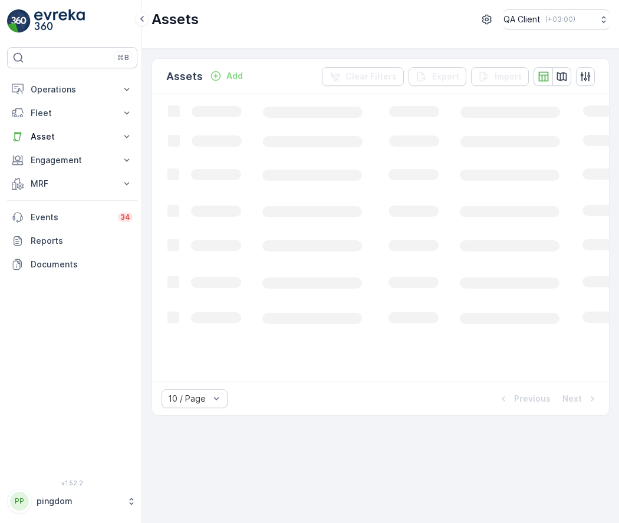 The width and height of the screenshot is (619, 523). What do you see at coordinates (72, 137) in the screenshot?
I see `p: Asset` at bounding box center [72, 137].